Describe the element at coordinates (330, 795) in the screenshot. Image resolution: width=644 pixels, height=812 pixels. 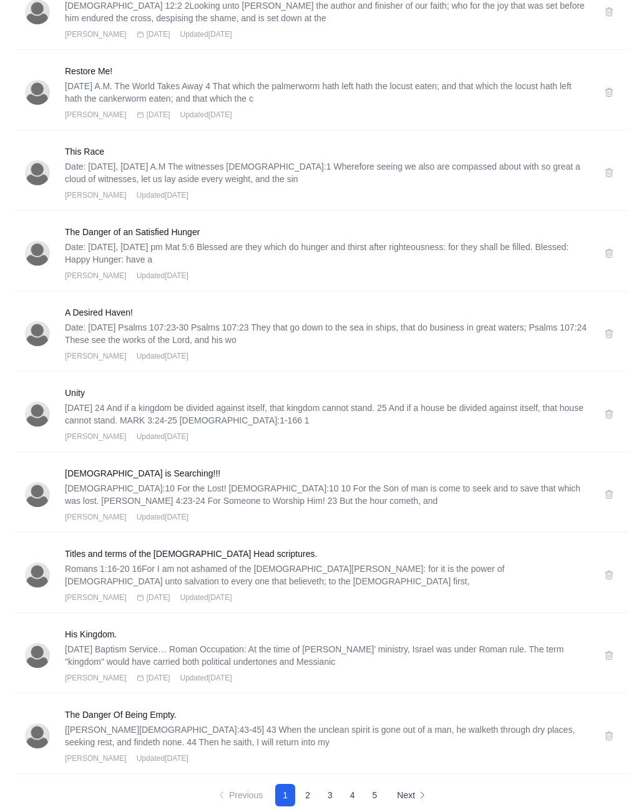
I see `button: 3` at that location.